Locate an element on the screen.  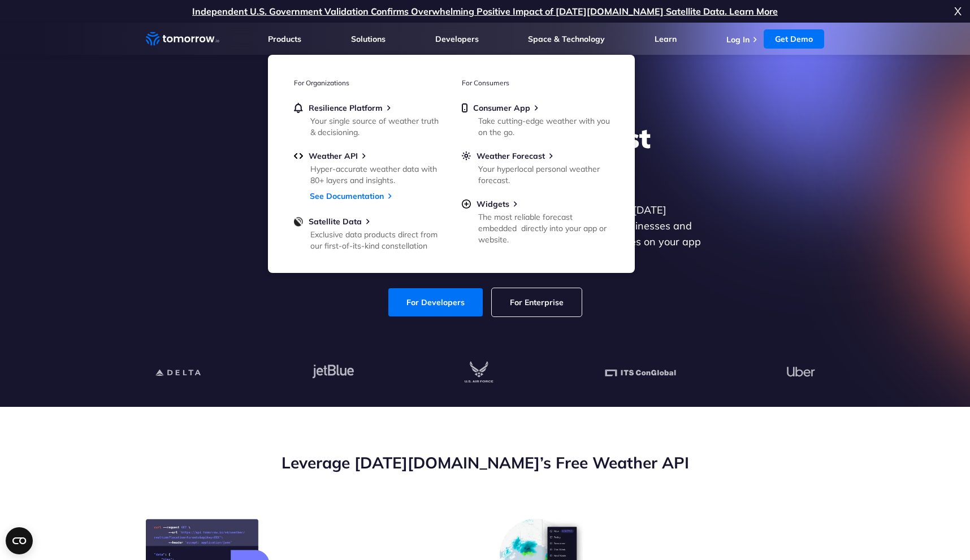
h3: For Consumers is located at coordinates (536, 83).